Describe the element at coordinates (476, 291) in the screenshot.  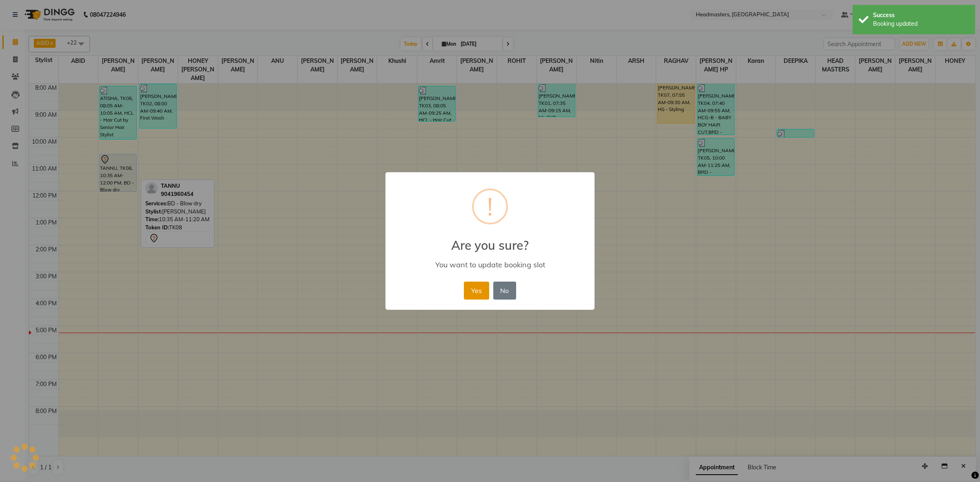
I see `button: Yes` at that location.